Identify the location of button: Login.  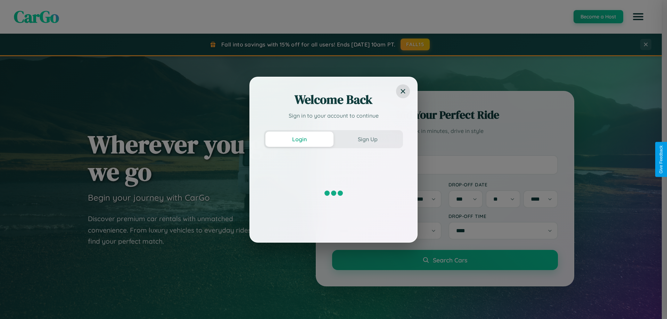
(300, 139).